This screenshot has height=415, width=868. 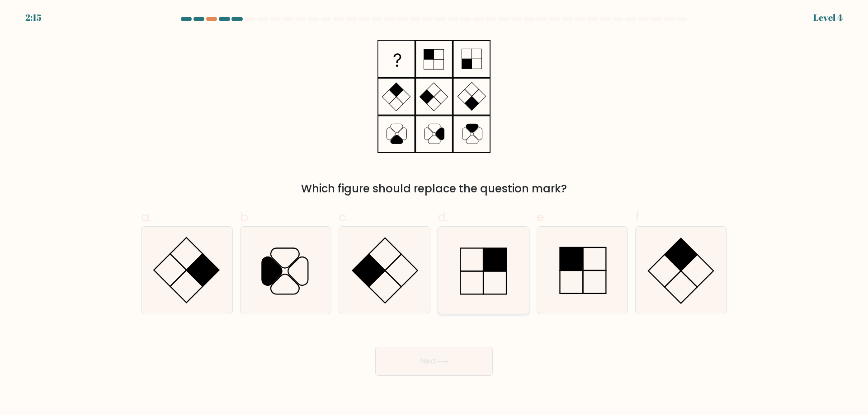 What do you see at coordinates (434, 189) in the screenshot?
I see `div: Which figure should replace the question mark?` at bounding box center [434, 189].